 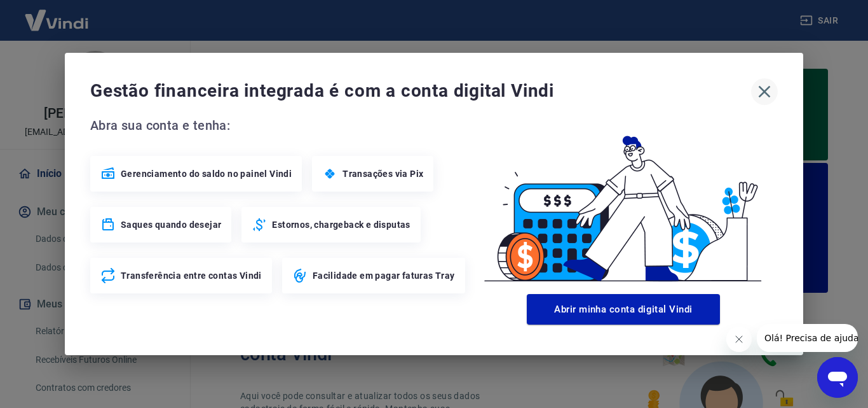 I want to click on span: Olá! Precisa de ajuda?, so click(x=57, y=14).